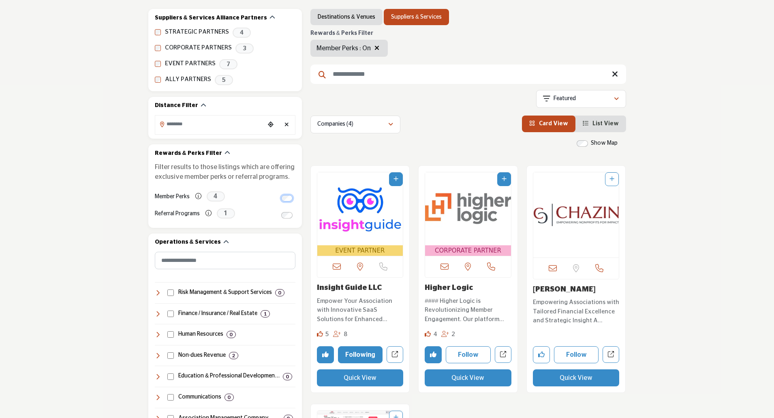 This screenshot has height=418, width=774. What do you see at coordinates (360, 309) in the screenshot?
I see `a: Empower Your Association with Innovative SaaS Solutions for Enhanced Engagement and Revenue Growt...` at bounding box center [360, 309].